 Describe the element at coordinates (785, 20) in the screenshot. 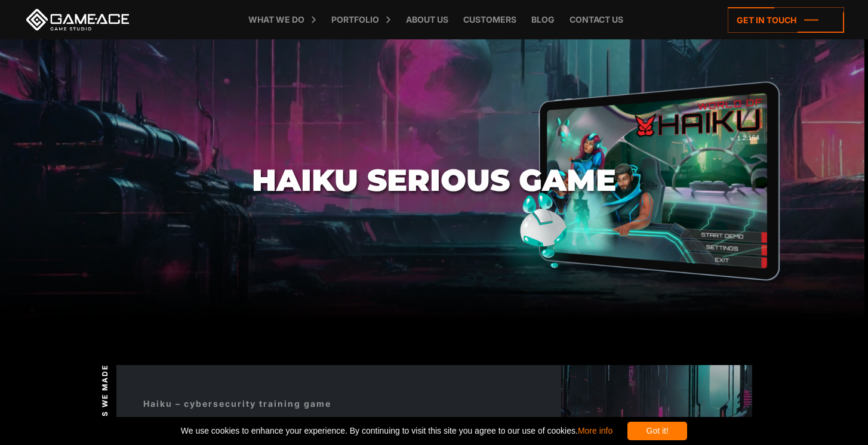

I see `a: Get in touch` at that location.